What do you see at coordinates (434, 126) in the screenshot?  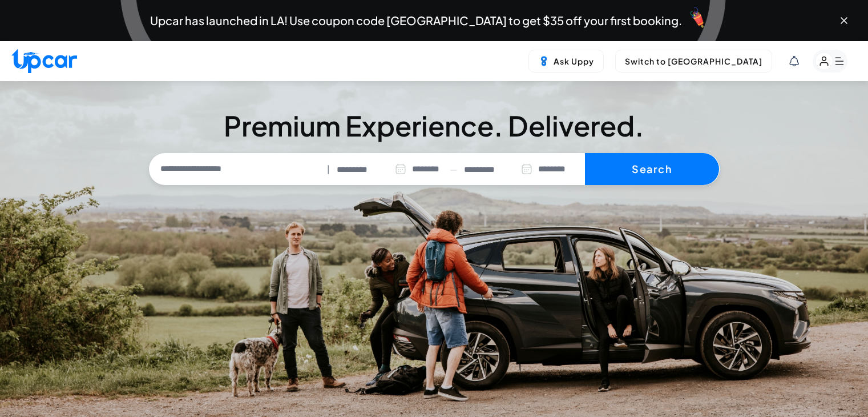 I see `h3: Premium Experience. Delivered.` at bounding box center [434, 126].